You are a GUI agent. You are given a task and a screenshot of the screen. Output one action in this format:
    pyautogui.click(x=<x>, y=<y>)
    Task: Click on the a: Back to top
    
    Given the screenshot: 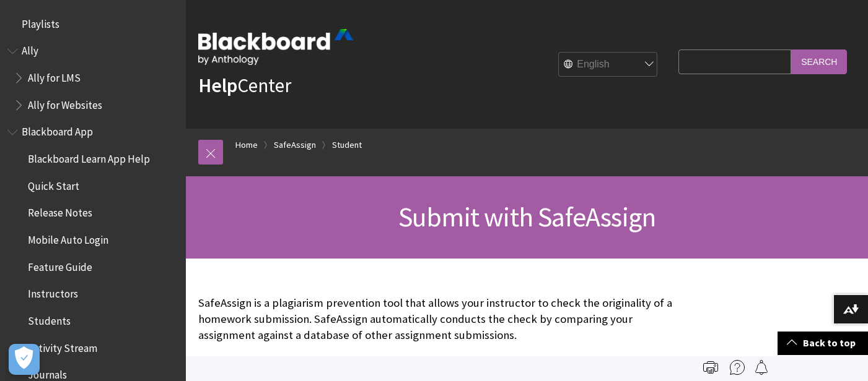 What is the action you would take?
    pyautogui.click(x=823, y=343)
    